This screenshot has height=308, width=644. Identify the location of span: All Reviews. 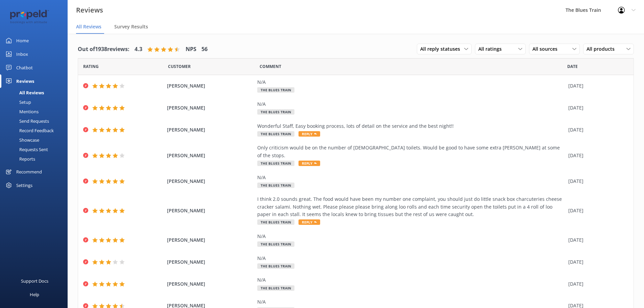
(88, 26).